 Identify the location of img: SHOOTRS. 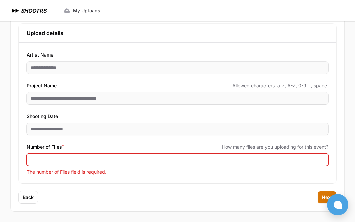
(16, 11).